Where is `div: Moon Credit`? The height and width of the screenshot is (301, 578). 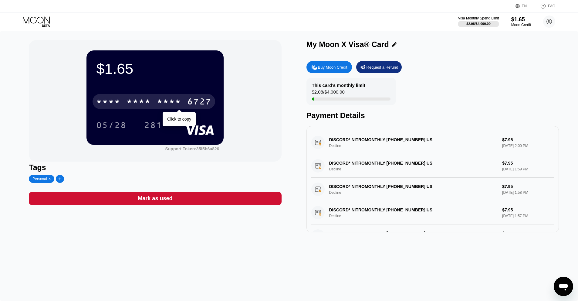
div: Moon Credit is located at coordinates (521, 25).